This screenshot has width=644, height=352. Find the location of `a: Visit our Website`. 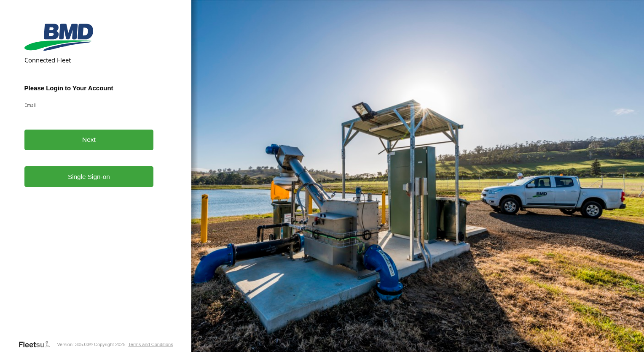

a: Visit our Website is located at coordinates (37, 345).